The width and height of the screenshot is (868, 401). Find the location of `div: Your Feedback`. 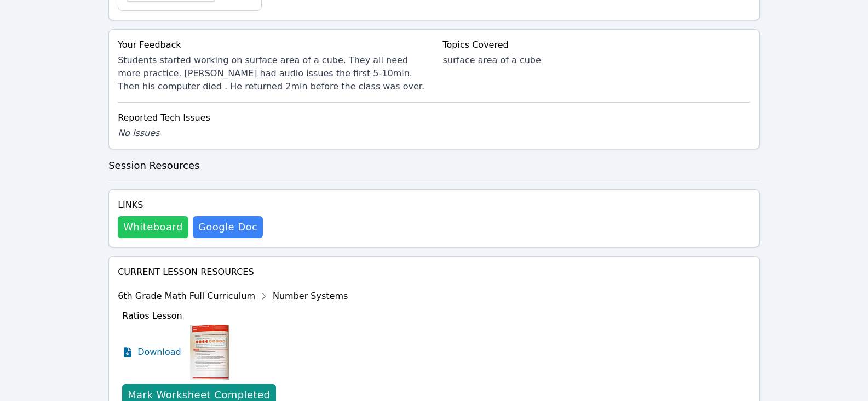

div: Your Feedback is located at coordinates (271, 45).